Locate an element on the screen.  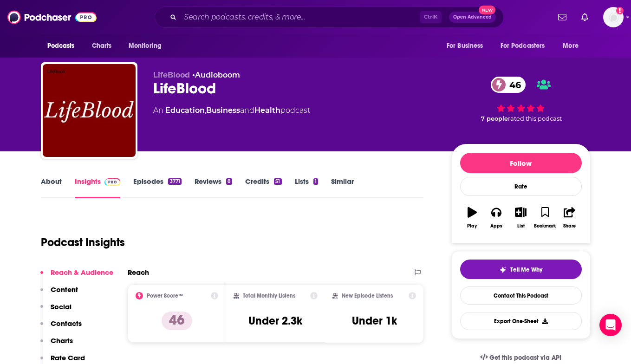
span: 46 is located at coordinates (513, 84).